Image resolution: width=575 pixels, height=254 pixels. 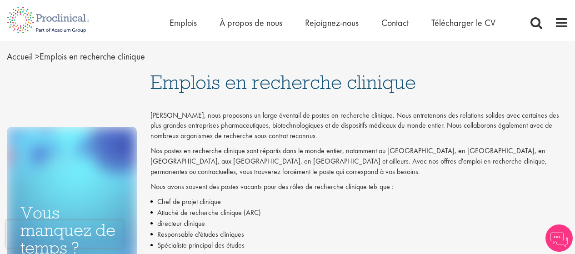 I want to click on font: Emplois, so click(x=183, y=23).